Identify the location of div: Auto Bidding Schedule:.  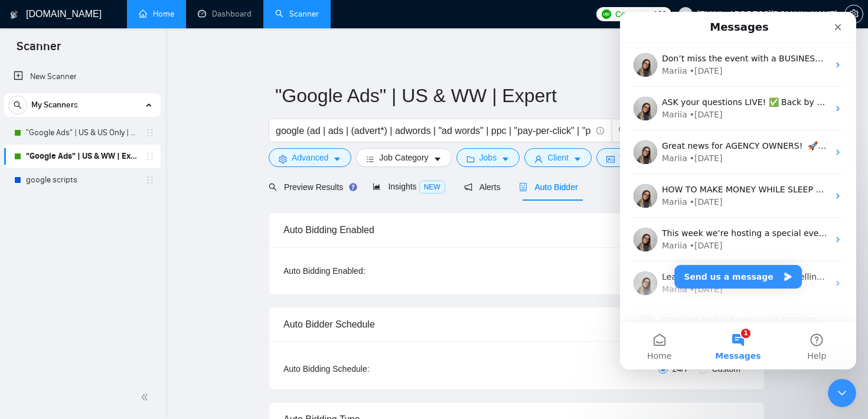
(360, 369).